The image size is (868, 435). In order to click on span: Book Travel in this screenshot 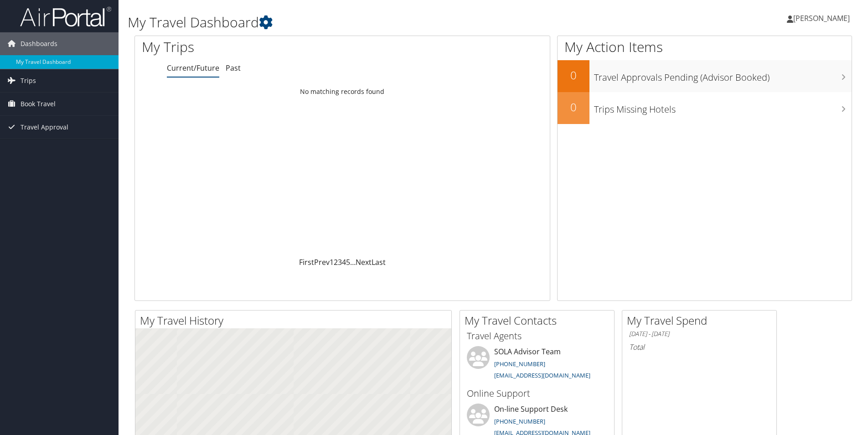, I will do `click(38, 104)`.